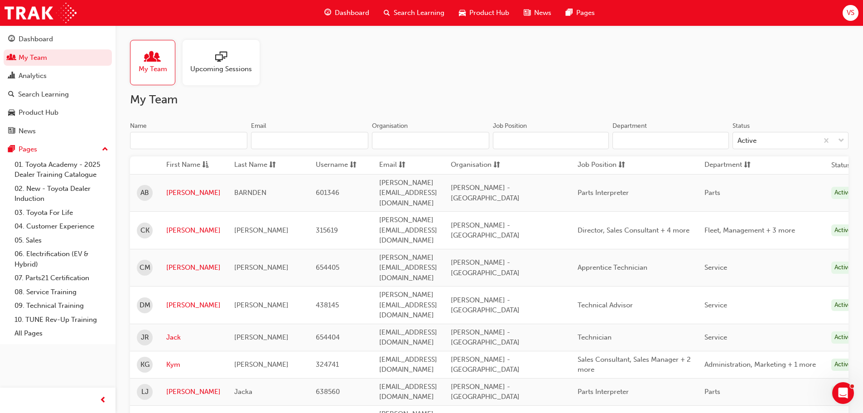 This screenshot has width=863, height=413. I want to click on a: 01. Toyota Academy - 2025 Dealer Training Catalogue, so click(61, 169).